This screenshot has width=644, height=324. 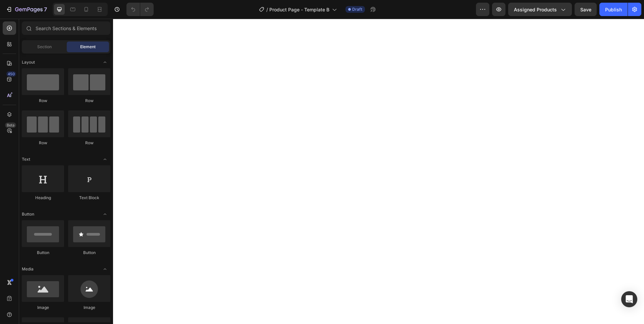 I want to click on button: Save, so click(x=586, y=9).